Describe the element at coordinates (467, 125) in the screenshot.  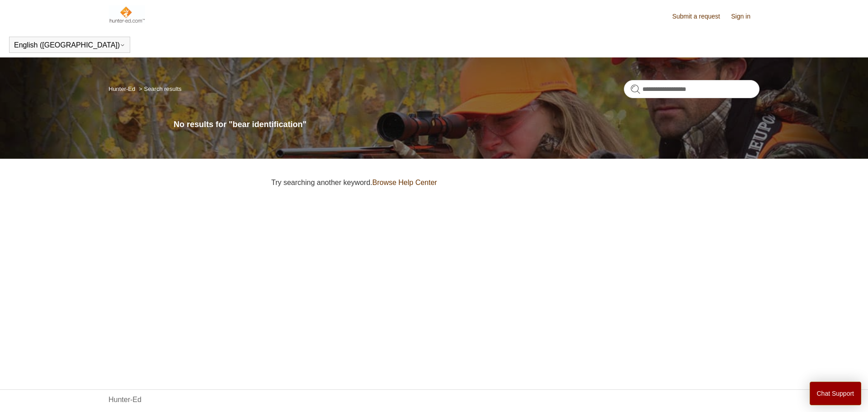
I see `h1: No results for "bear identification"` at that location.